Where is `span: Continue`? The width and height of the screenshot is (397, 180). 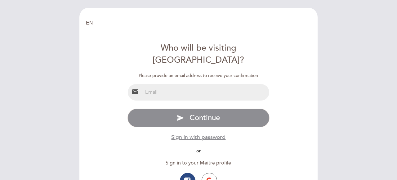
span: Continue is located at coordinates (205, 118).